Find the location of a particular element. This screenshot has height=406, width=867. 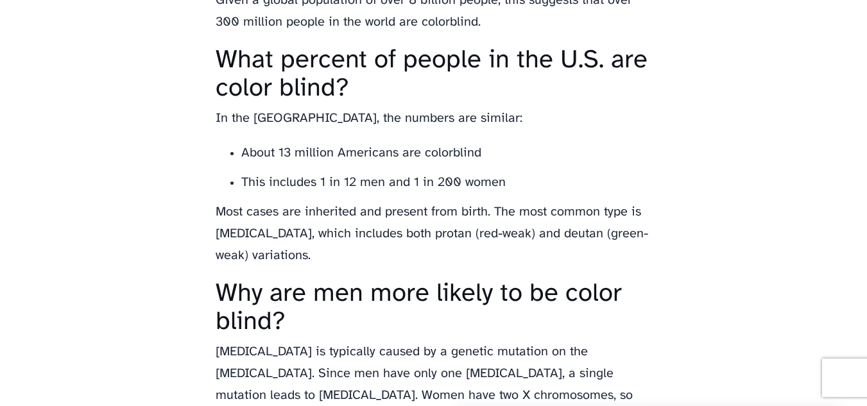

h2: Why are men more likely to be color blind? is located at coordinates (434, 308).